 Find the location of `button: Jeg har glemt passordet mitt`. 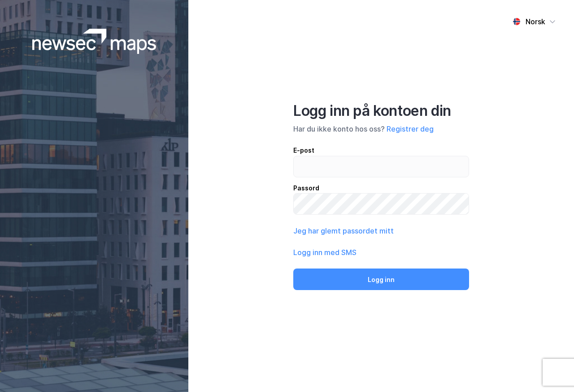

button: Jeg har glemt passordet mitt is located at coordinates (343, 231).